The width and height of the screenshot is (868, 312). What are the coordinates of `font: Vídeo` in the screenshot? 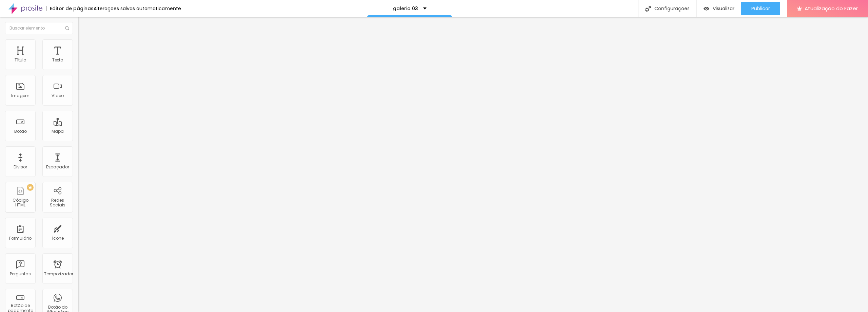 It's located at (57, 95).